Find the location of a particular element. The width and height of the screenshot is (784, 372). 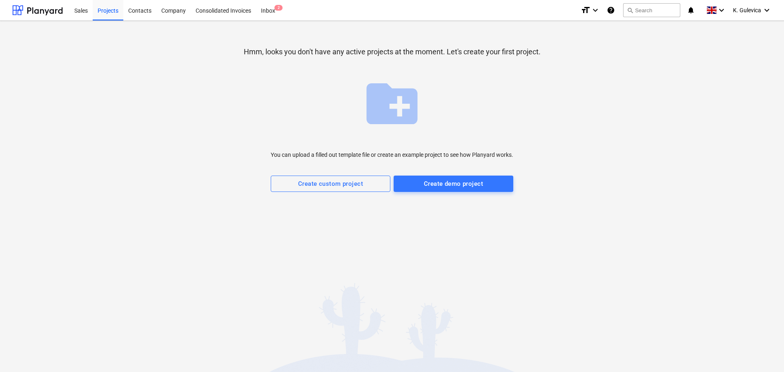

div: Create demo project is located at coordinates (453, 184).